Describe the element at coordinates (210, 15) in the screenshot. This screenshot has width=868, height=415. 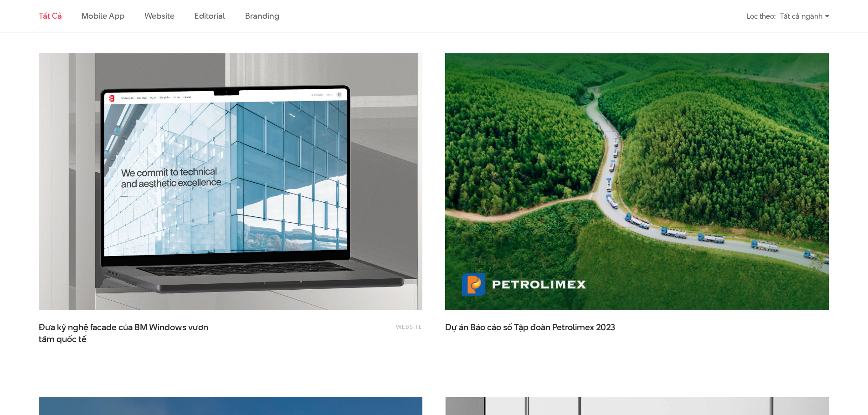
I see `a: Editorial` at that location.